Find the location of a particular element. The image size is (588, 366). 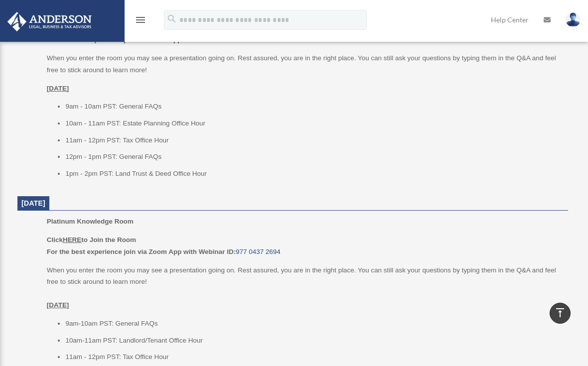

a: menu is located at coordinates (140, 21).